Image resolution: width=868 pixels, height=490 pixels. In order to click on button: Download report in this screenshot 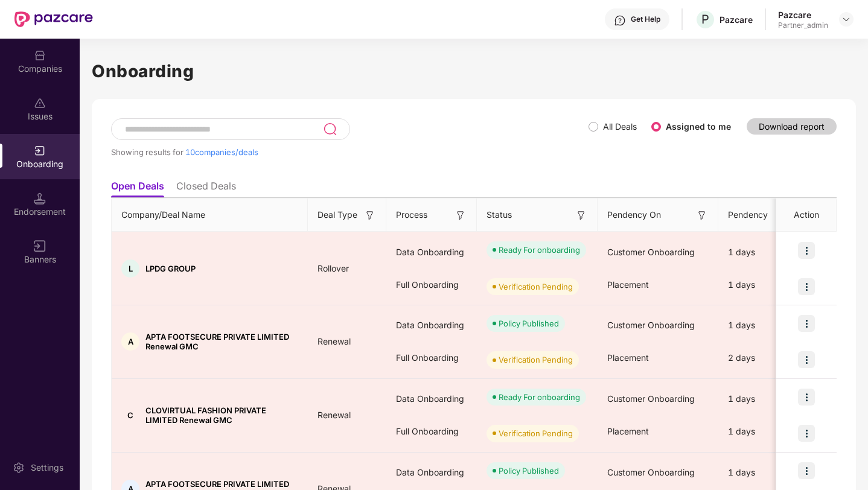, I will do `click(791, 126)`.